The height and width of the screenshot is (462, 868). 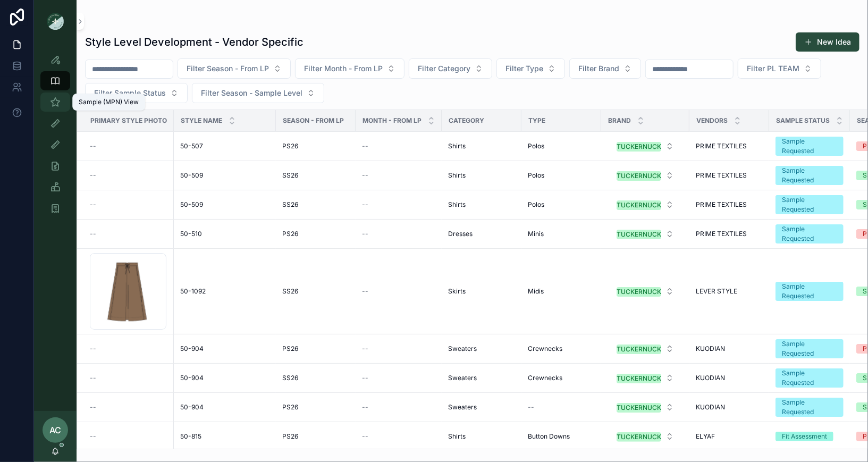 What do you see at coordinates (192, 378) in the screenshot?
I see `span: 50-904` at bounding box center [192, 378].